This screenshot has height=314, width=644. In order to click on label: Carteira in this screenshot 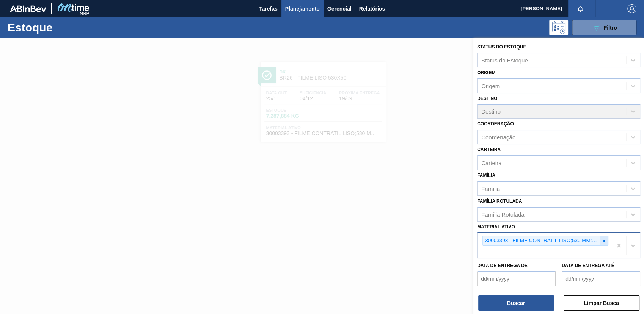, I will do `click(489, 150)`.